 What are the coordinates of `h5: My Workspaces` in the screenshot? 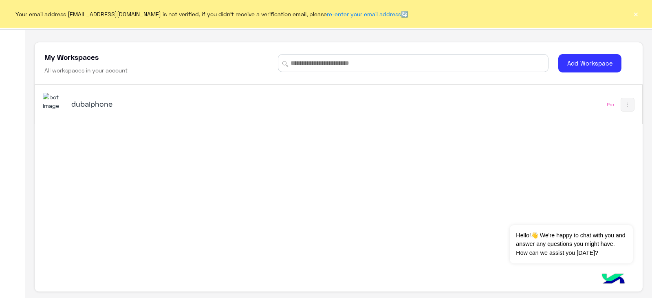 It's located at (71, 57).